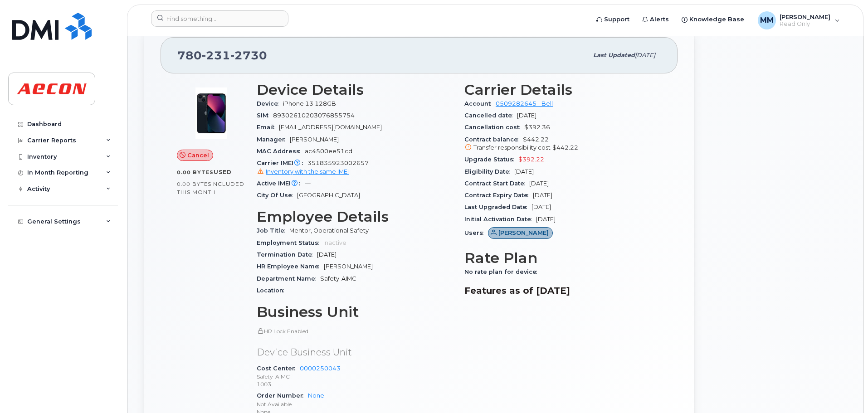 This screenshot has height=413, width=868. What do you see at coordinates (268, 127) in the screenshot?
I see `span: Email` at bounding box center [268, 127].